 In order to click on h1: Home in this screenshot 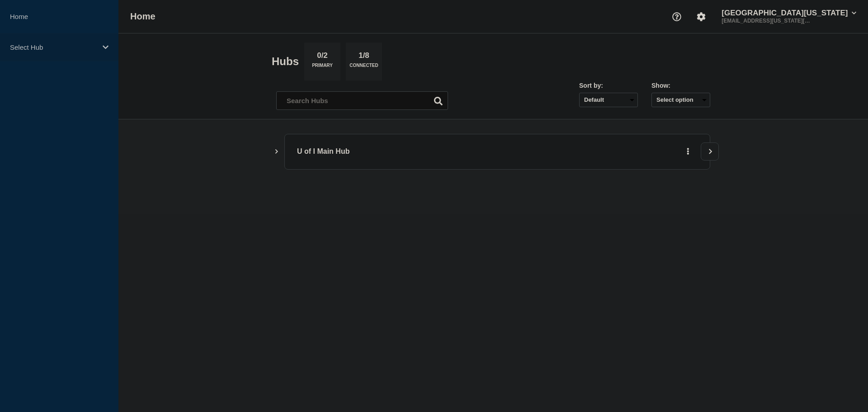, I will do `click(143, 16)`.